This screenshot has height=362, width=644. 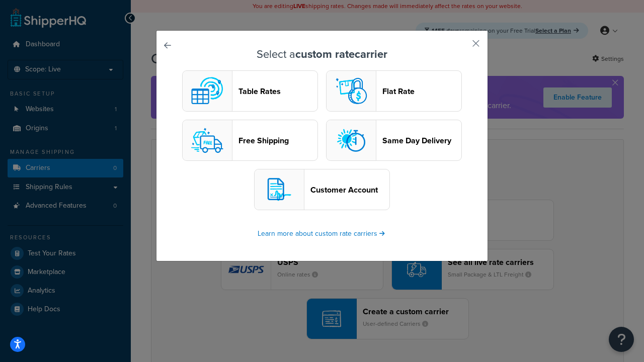 I want to click on img: sameday logo, so click(x=351, y=140).